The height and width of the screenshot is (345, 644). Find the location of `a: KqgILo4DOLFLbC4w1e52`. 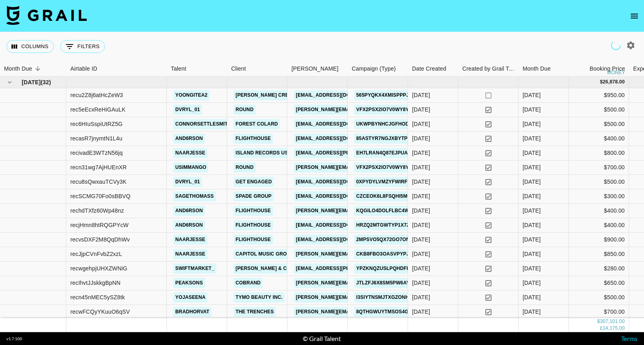

a: KqgILo4DOLFLbC4w1e52 is located at coordinates (388, 211).